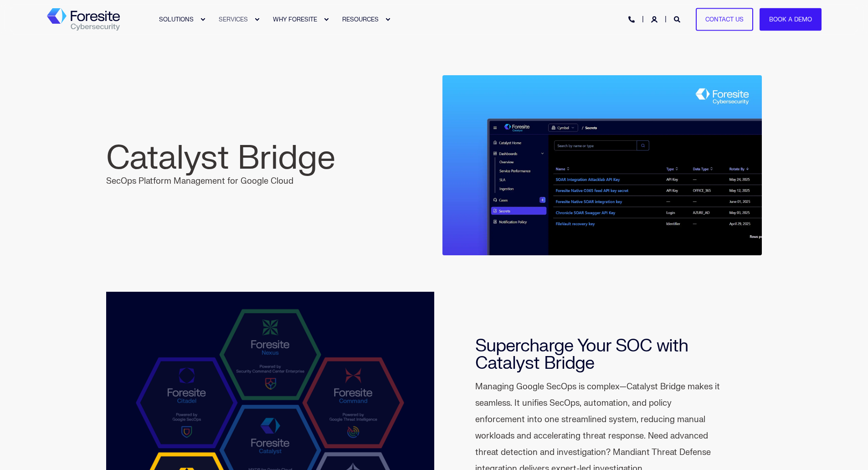 Image resolution: width=868 pixels, height=470 pixels. I want to click on div: Expand WHY FORESITE, so click(327, 20).